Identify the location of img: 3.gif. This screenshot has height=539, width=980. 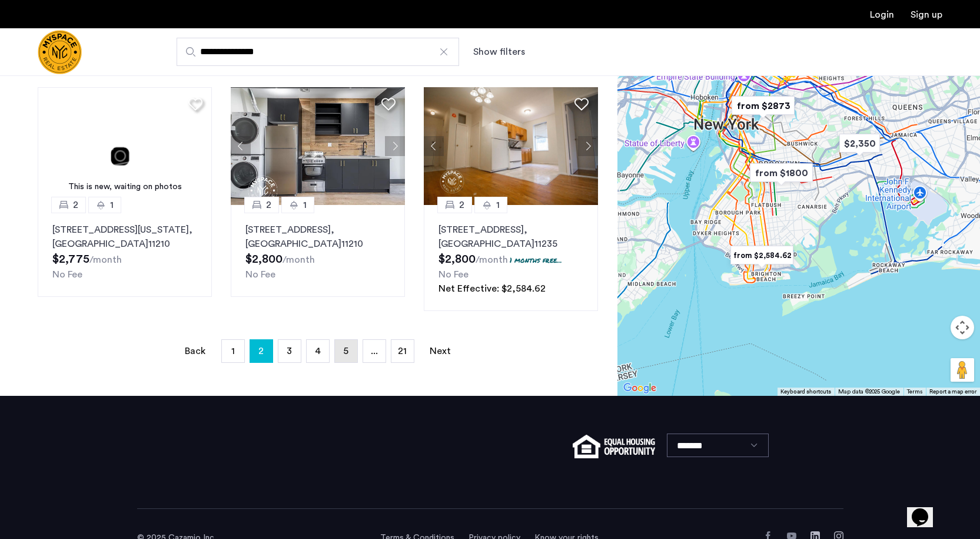
(125, 146).